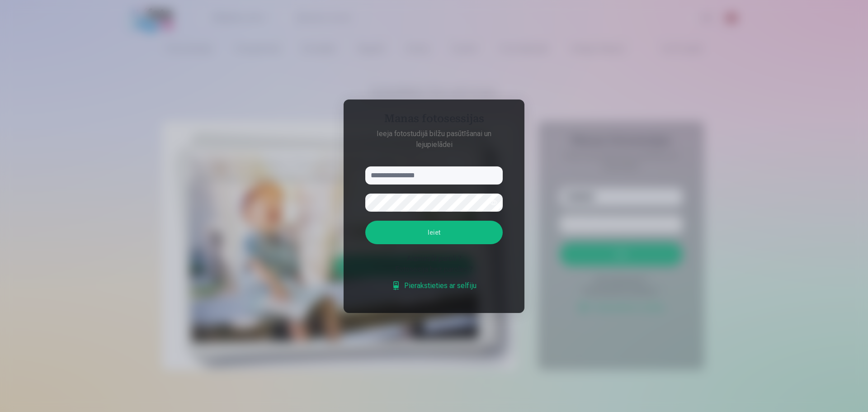 This screenshot has width=868, height=412. I want to click on h4: Manas fotosessijas, so click(434, 120).